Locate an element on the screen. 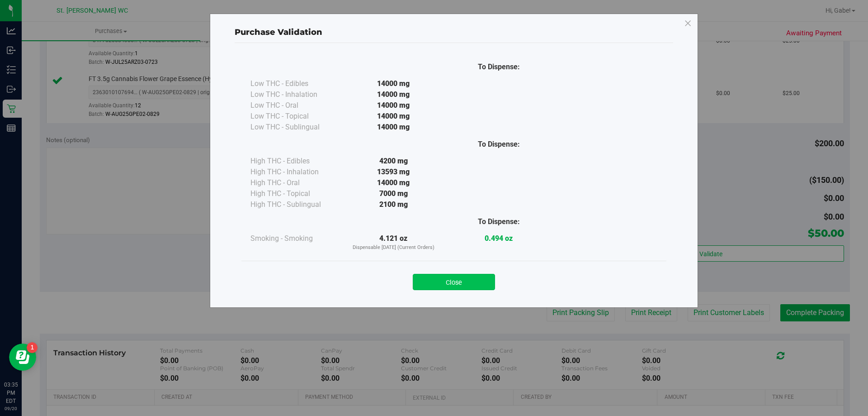 Image resolution: width=868 pixels, height=416 pixels. div: 4.121 oz is located at coordinates (393, 242).